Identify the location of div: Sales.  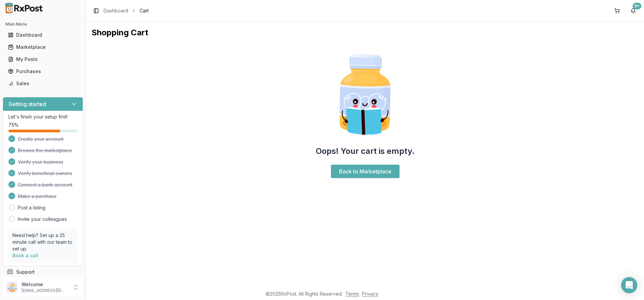
(43, 83).